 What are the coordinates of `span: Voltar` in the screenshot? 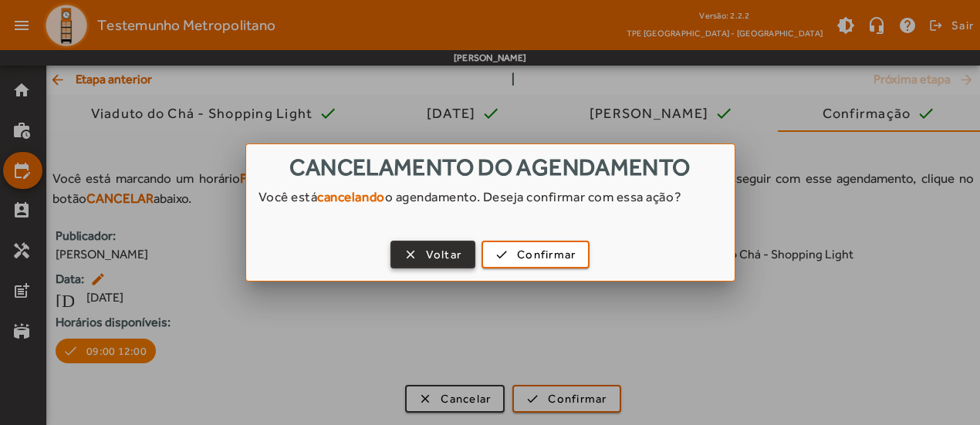 It's located at (443, 254).